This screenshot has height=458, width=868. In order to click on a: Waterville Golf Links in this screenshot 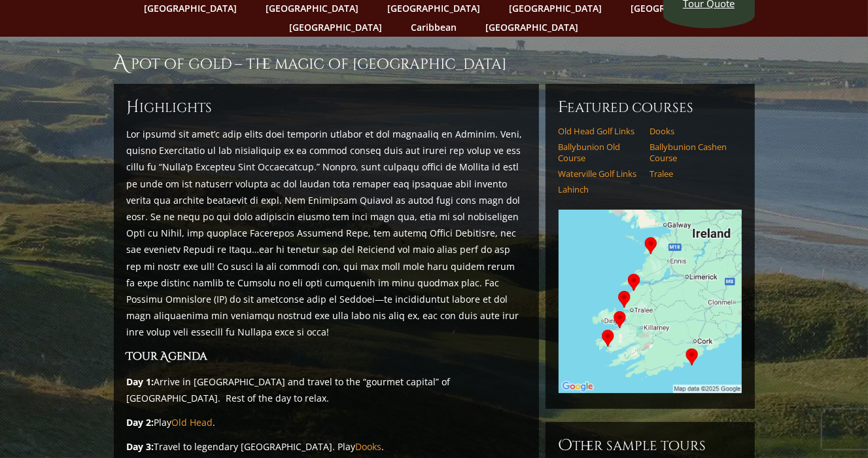, I will do `click(600, 174)`.